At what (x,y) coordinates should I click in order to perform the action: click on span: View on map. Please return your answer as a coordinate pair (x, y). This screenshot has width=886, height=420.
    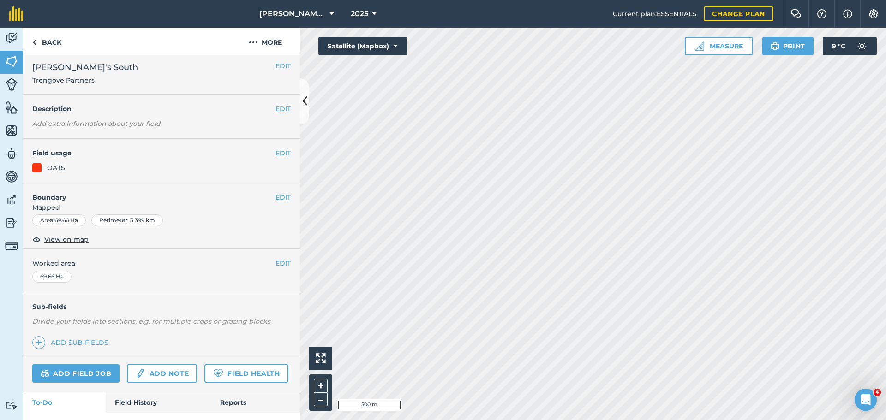
    Looking at the image, I should click on (66, 240).